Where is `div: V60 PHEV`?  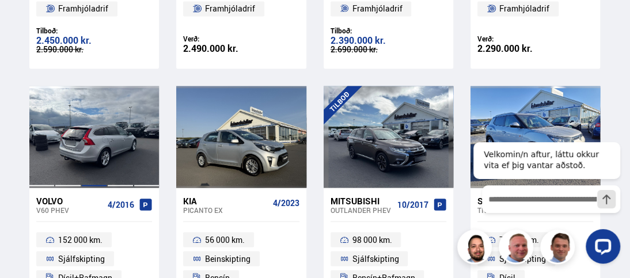 div: V60 PHEV is located at coordinates (70, 210).